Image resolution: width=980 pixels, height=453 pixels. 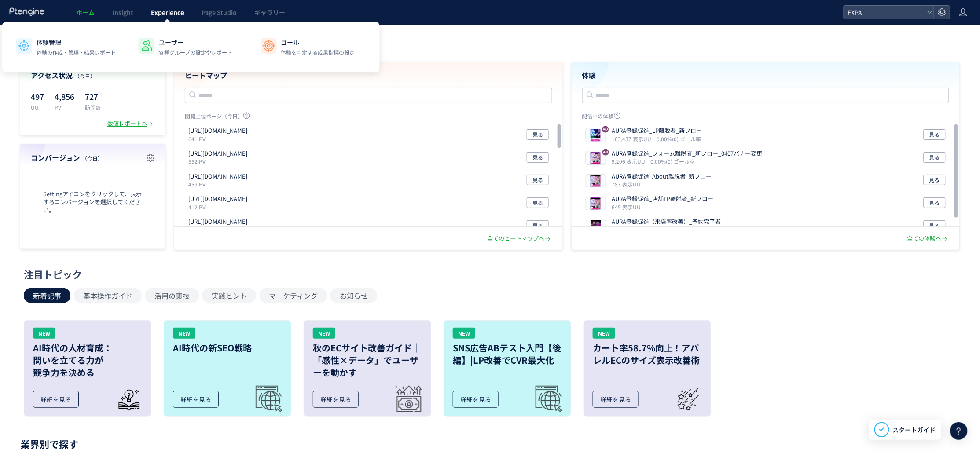 What do you see at coordinates (596, 226) in the screenshot?
I see `img: a476f8f2e0e0cbee7077f50c611c35a01697526940083.png` at bounding box center [596, 226].